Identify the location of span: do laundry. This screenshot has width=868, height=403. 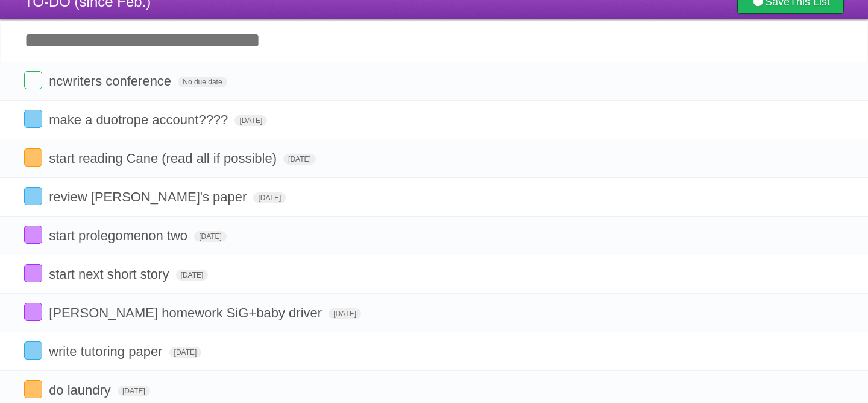
(81, 389).